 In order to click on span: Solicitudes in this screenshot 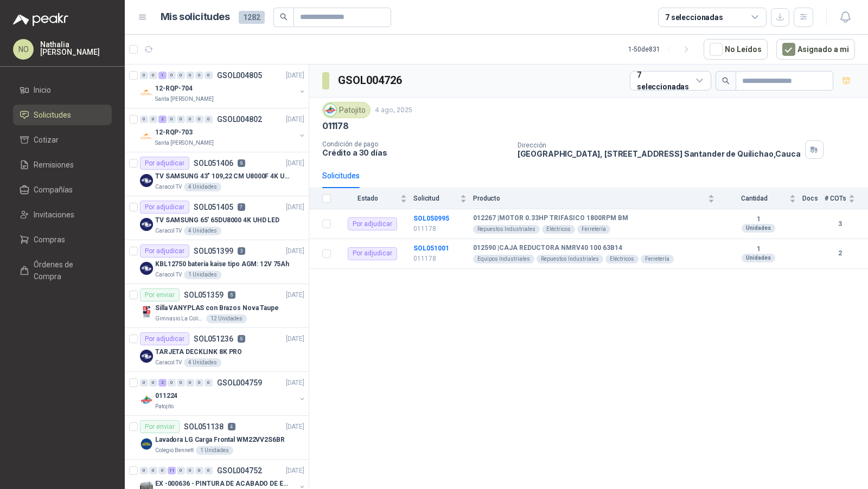, I will do `click(52, 115)`.